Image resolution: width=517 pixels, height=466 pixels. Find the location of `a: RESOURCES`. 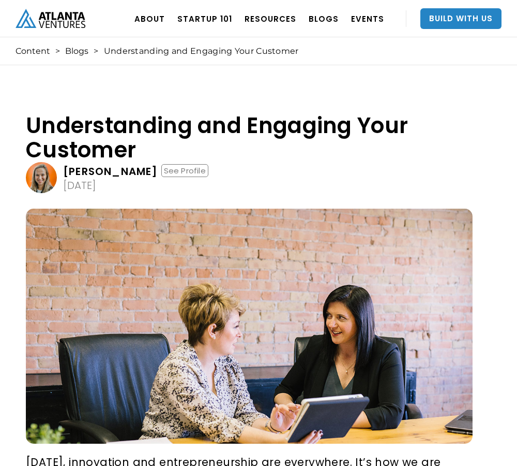

a: RESOURCES is located at coordinates (271, 19).